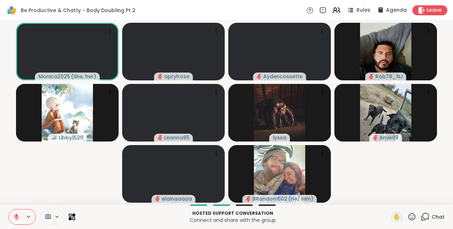  I want to click on span: ( She, her ), so click(83, 77).